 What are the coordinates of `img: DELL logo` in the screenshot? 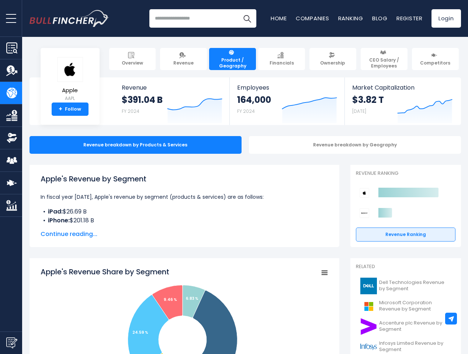 It's located at (368, 286).